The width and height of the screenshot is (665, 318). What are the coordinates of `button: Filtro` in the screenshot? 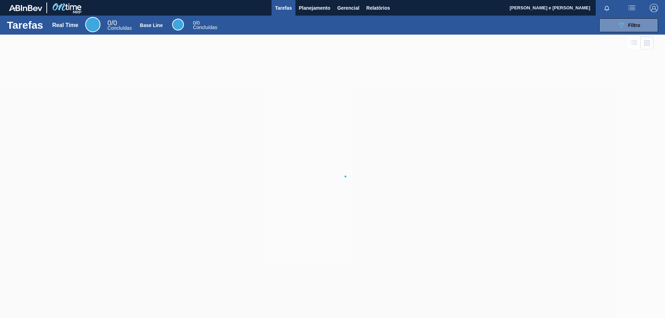 It's located at (629, 25).